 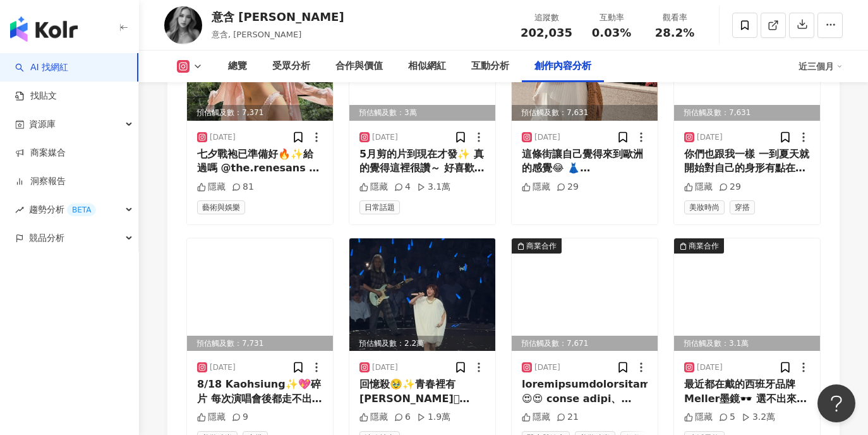 I want to click on div: 預估觸及數：2.2萬, so click(x=422, y=343).